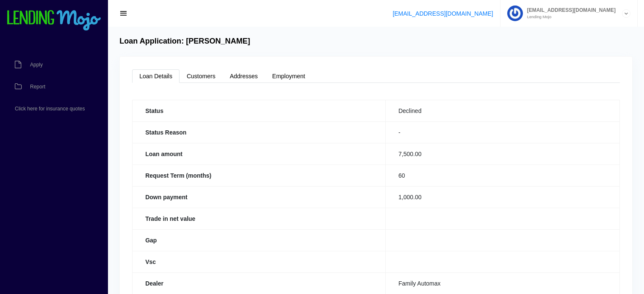 Image resolution: width=644 pixels, height=294 pixels. What do you see at coordinates (502, 197) in the screenshot?
I see `td: 1,000.00` at bounding box center [502, 197].